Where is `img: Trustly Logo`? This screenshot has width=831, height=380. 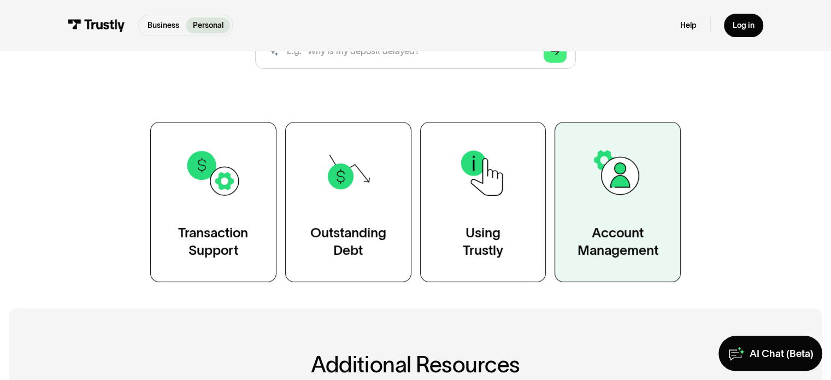
img: Trustly Logo is located at coordinates (96, 25).